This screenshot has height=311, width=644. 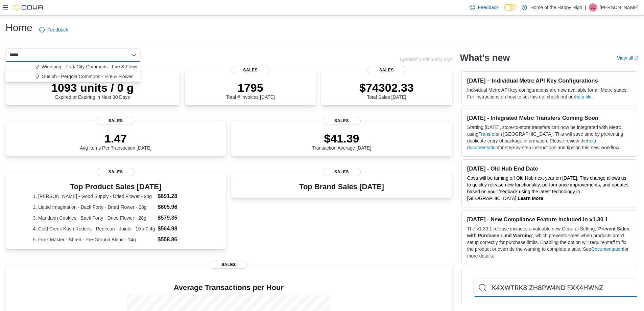 I want to click on h4: Average Transactions per Hour, so click(x=228, y=287).